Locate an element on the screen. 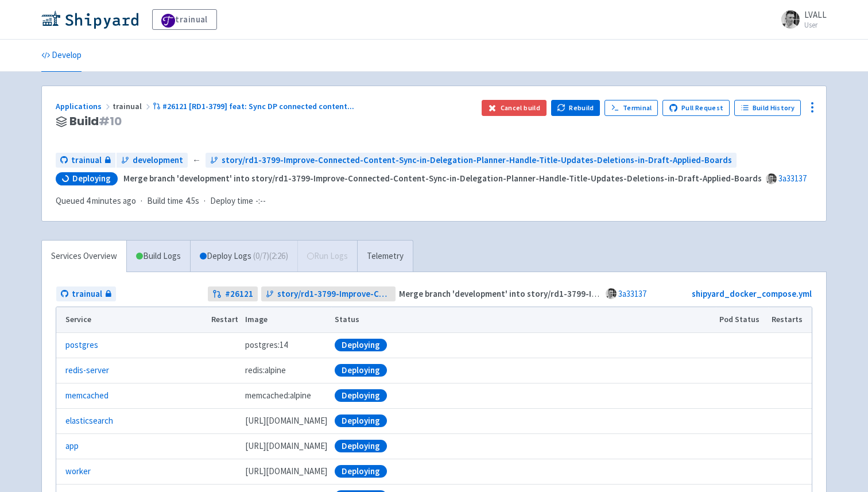  span: memcached:alpine is located at coordinates (278, 395).